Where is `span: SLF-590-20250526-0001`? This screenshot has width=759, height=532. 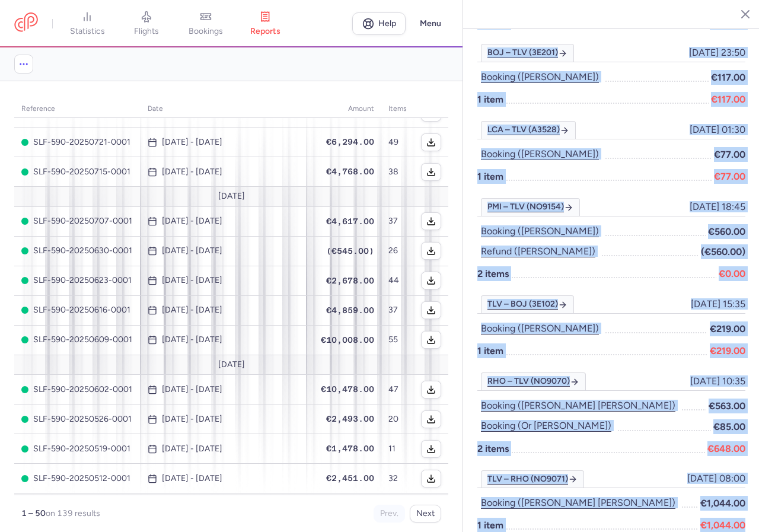
span: SLF-590-20250526-0001 is located at coordinates (77, 419).